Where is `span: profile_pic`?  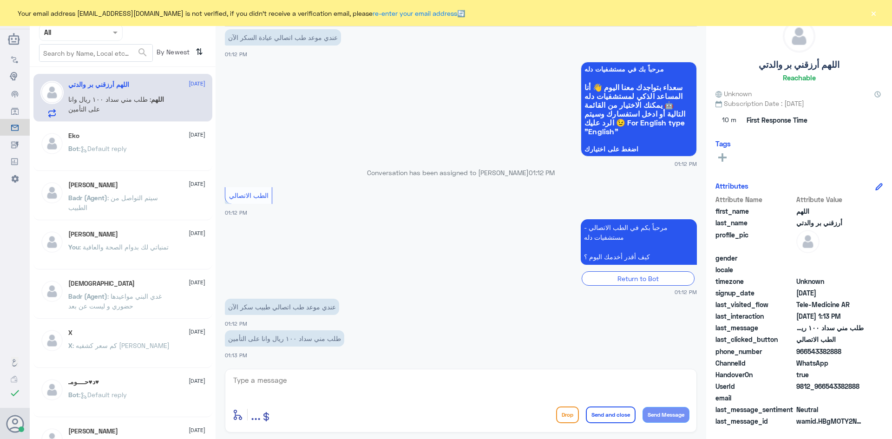 span: profile_pic is located at coordinates (755, 241).